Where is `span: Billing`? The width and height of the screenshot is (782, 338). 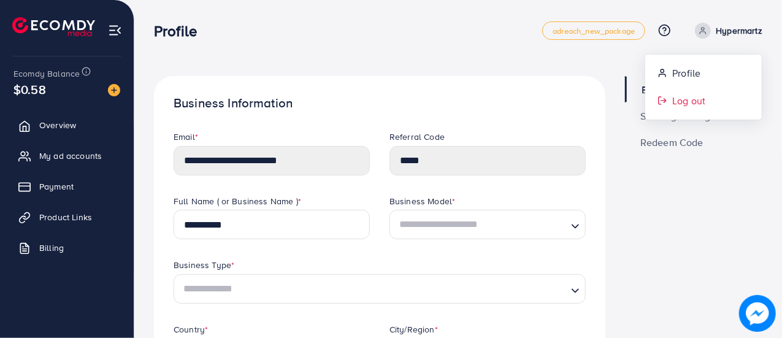 span: Billing is located at coordinates (51, 248).